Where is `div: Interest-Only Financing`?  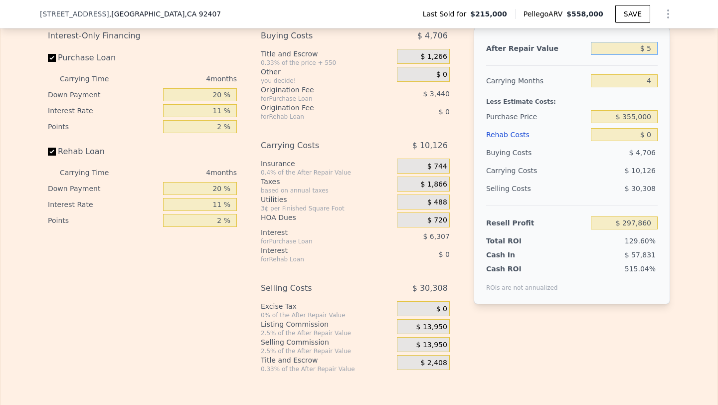
div: Interest-Only Financing is located at coordinates (142, 36).